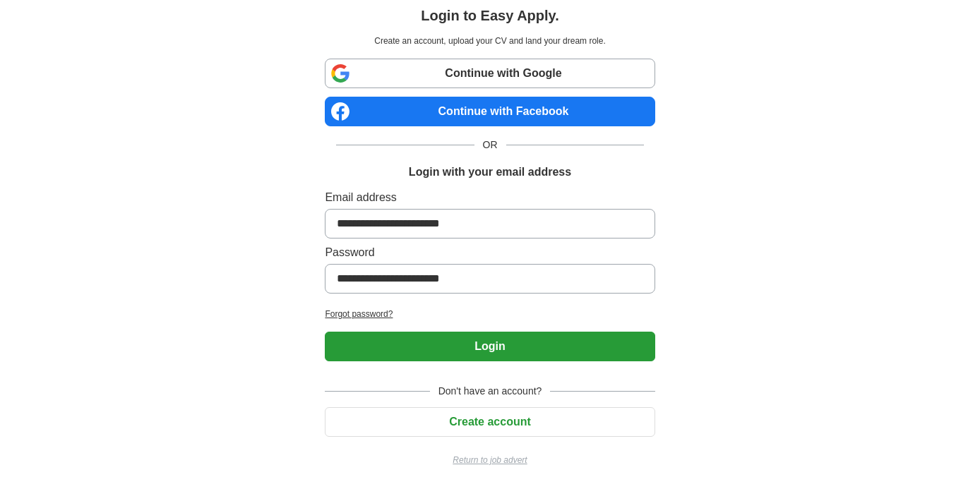 The image size is (980, 489). What do you see at coordinates (490, 391) in the screenshot?
I see `span: Don't have an account?` at bounding box center [490, 391].